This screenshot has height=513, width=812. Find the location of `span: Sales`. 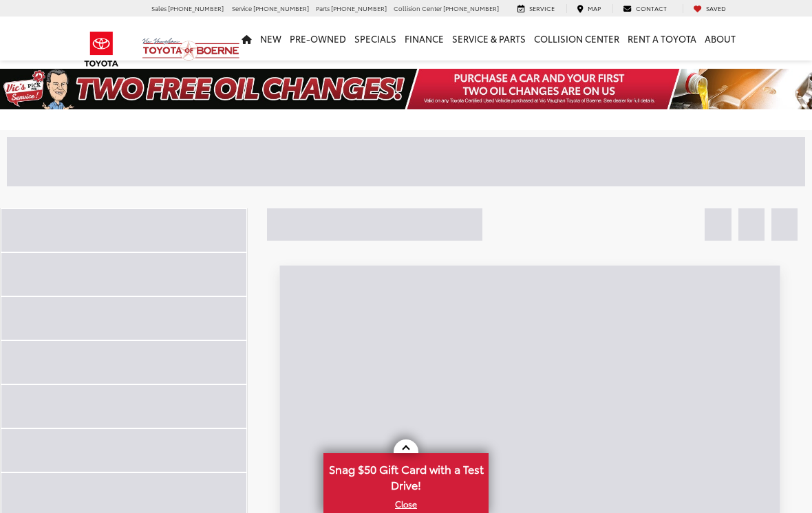

span: Sales is located at coordinates (159, 7).